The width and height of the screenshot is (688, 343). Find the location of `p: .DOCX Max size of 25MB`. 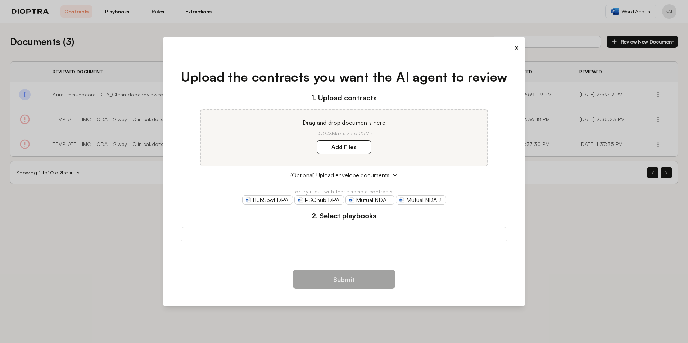

p: .DOCX Max size of 25MB is located at coordinates (344, 133).